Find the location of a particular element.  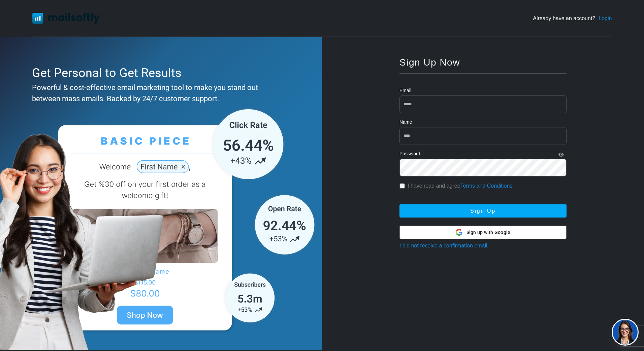

label: Name is located at coordinates (405, 122).